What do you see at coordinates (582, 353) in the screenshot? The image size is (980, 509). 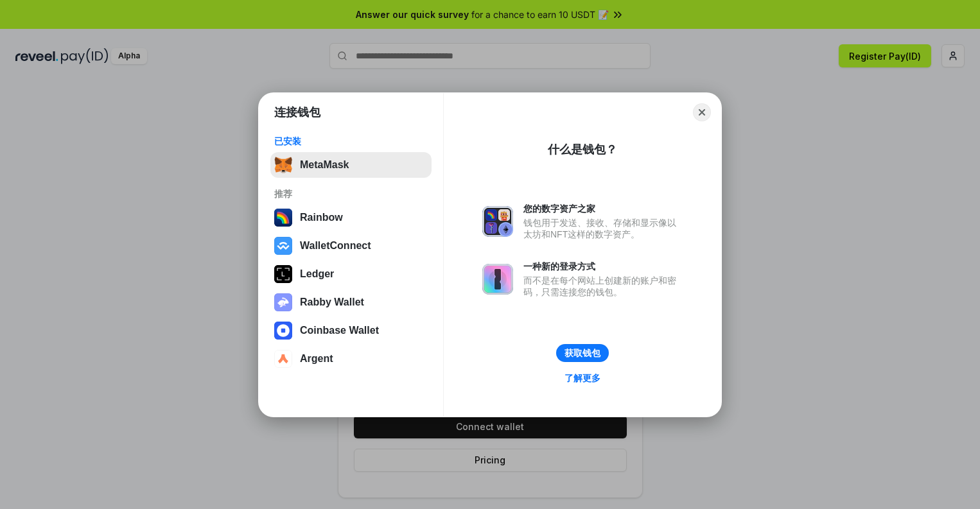 I see `div: 获取钱包` at bounding box center [582, 353].